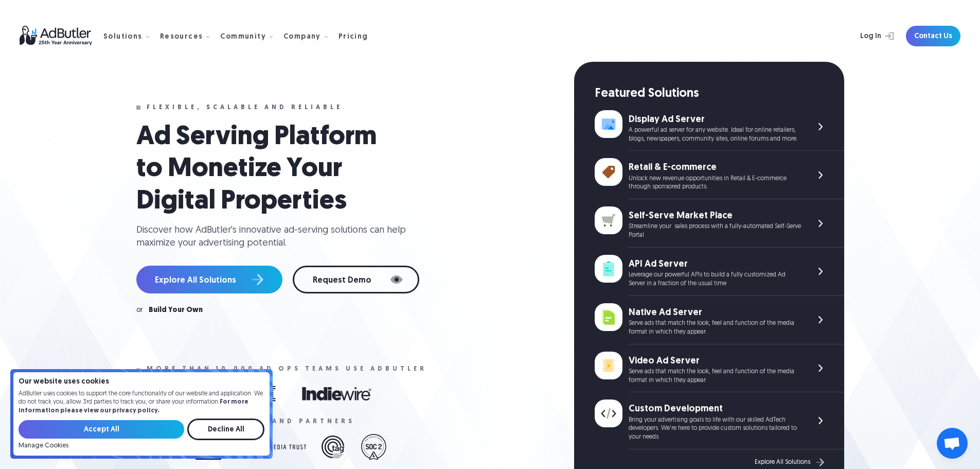  What do you see at coordinates (714, 264) in the screenshot?
I see `div: API Ad Server` at bounding box center [714, 264].